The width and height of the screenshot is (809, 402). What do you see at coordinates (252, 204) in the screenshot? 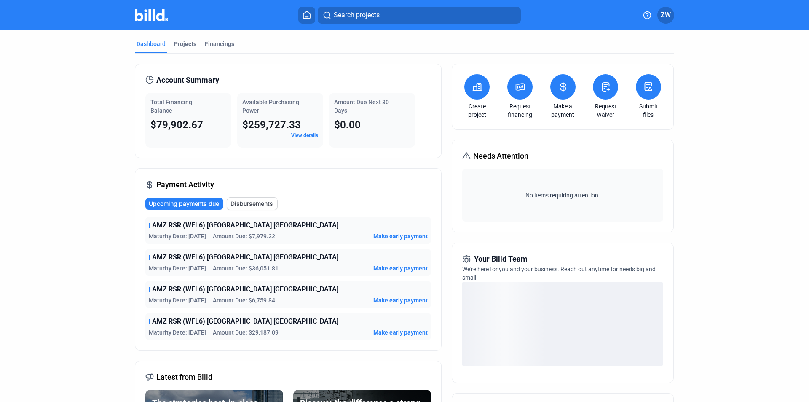
I see `button: Disbursements` at bounding box center [252, 204].